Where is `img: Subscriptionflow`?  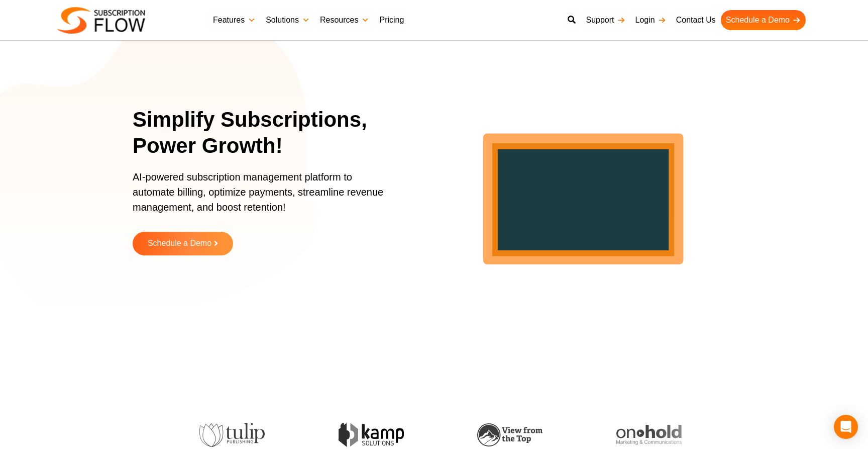 img: Subscriptionflow is located at coordinates (101, 20).